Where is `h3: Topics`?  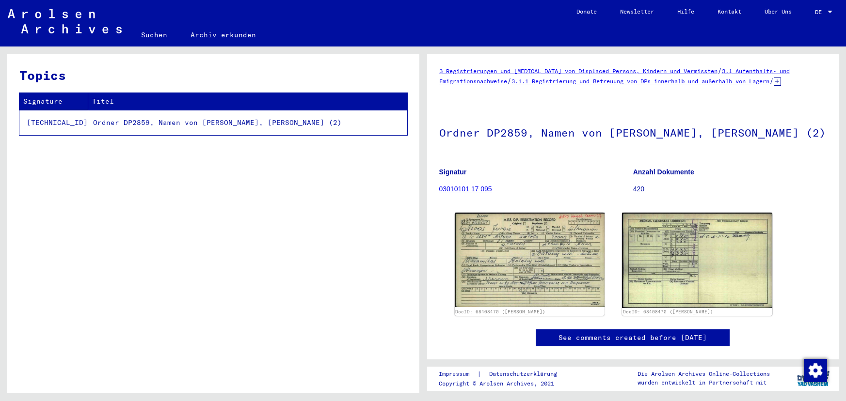 h3: Topics is located at coordinates (213, 75).